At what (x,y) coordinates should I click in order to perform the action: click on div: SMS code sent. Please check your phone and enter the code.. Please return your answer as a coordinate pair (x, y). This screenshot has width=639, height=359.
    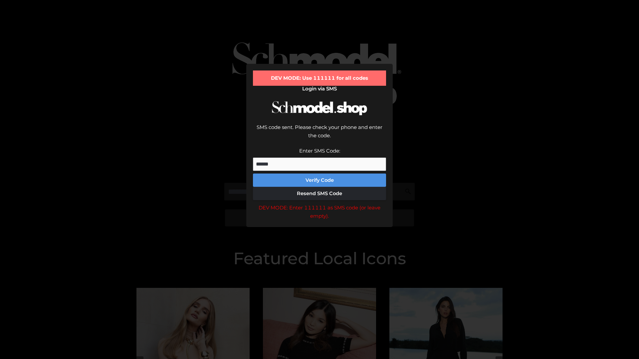
    Looking at the image, I should click on (320, 135).